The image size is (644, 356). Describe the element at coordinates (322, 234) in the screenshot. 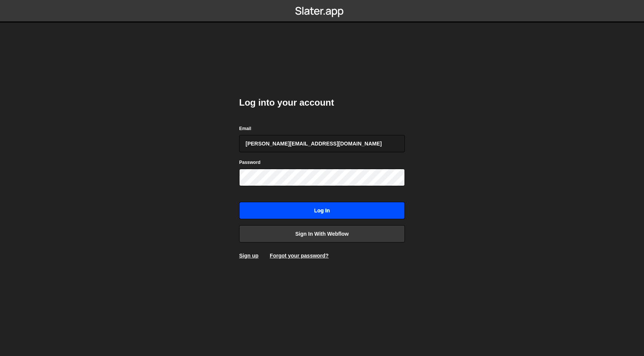

I see `a: Sign in with Webflow` at that location.